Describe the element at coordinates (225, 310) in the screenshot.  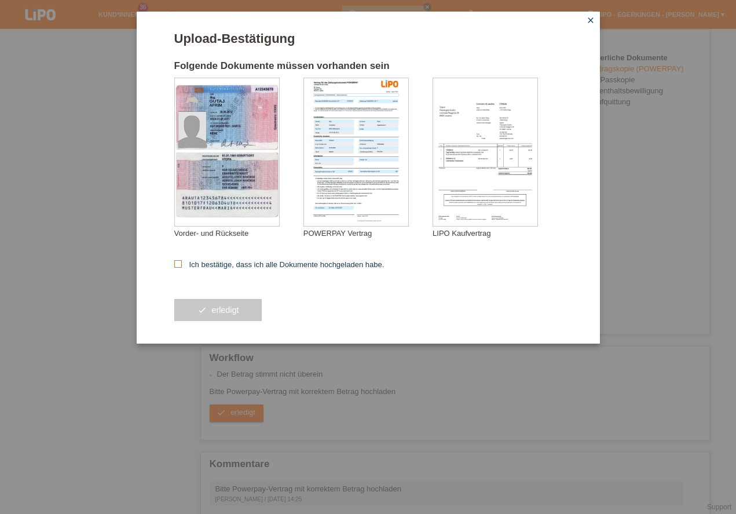
I see `span: erledigt` at that location.